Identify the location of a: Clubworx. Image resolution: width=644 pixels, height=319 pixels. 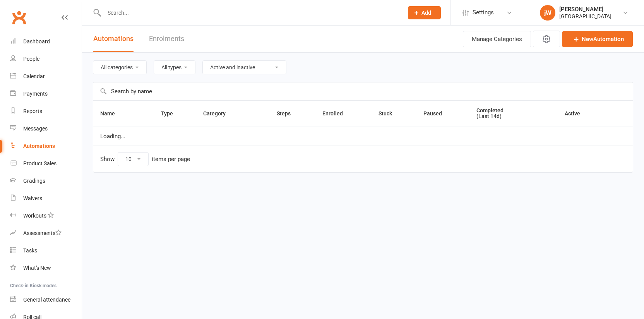
(19, 18).